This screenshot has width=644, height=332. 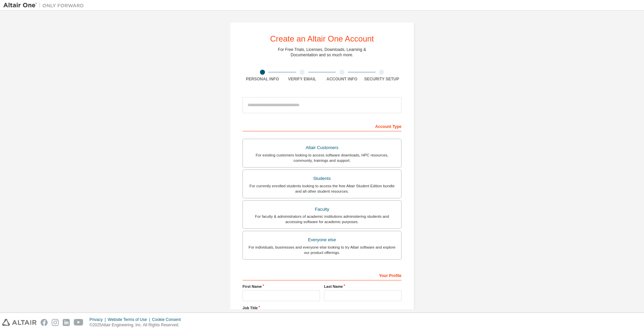 I want to click on div: For existing customers looking to access software downloads, HPC resources, community, trainings ..., so click(x=322, y=158).